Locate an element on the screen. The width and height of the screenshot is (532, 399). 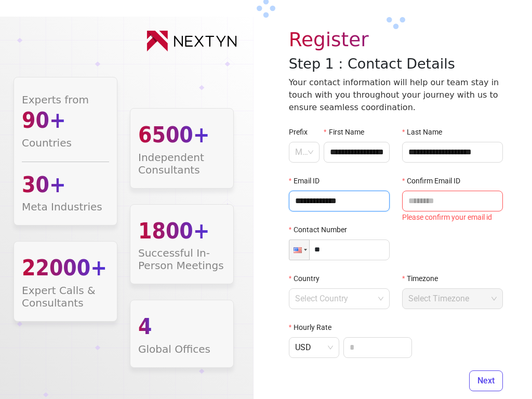
button: Next is located at coordinates (485, 381).